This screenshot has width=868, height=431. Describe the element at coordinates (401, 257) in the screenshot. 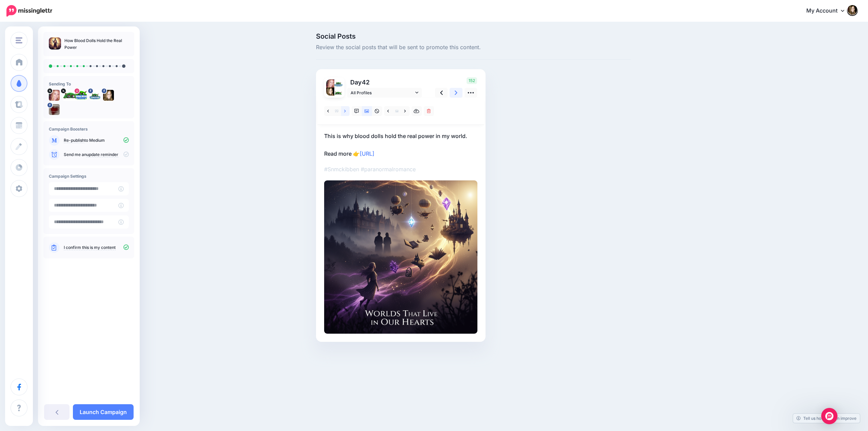

I see `img: X8MWUAOM4KZPH079JBHFMZ2LNC947BQP.png` at that location.